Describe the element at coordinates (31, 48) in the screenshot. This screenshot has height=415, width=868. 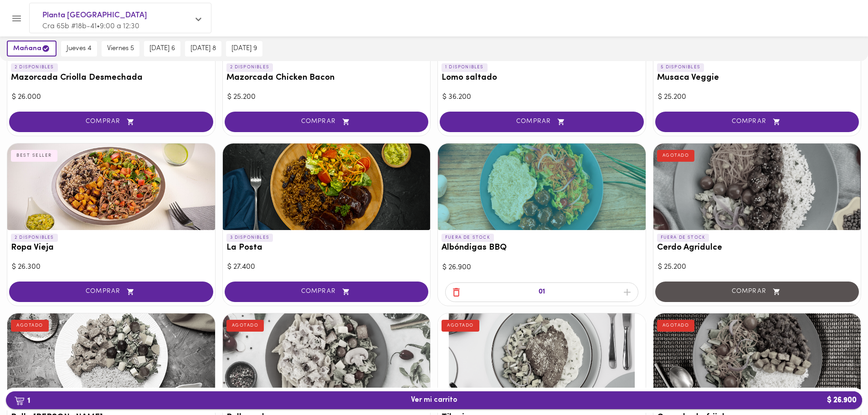
I see `button: mañana` at that location.